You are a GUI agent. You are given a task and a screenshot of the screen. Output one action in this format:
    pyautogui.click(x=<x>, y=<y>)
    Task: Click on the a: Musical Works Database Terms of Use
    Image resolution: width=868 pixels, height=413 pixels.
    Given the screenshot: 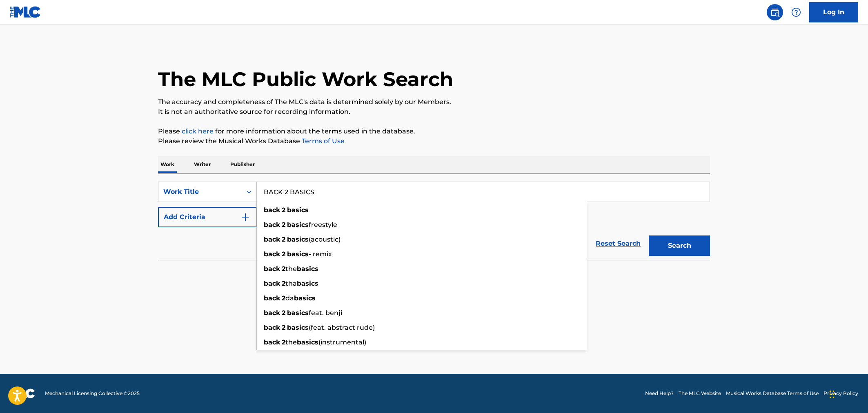 What is the action you would take?
    pyautogui.click(x=772, y=393)
    